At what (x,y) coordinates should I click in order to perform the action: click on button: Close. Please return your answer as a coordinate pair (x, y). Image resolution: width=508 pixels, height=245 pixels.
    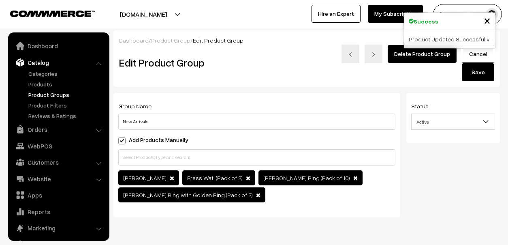
    Looking at the image, I should click on (487, 20).